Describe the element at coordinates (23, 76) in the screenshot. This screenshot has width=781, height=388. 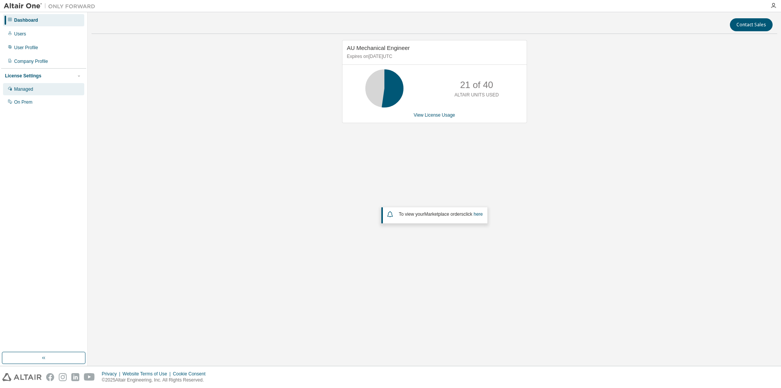
I see `div: License Settings` at that location.